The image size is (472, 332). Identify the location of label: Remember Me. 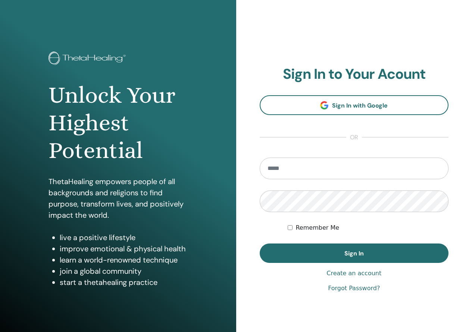
(317, 228).